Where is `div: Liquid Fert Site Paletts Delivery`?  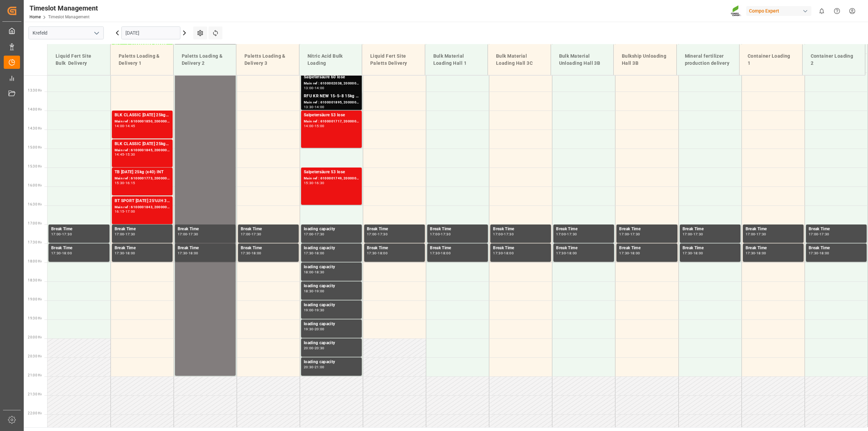 div: Liquid Fert Site Paletts Delivery is located at coordinates (393, 59).